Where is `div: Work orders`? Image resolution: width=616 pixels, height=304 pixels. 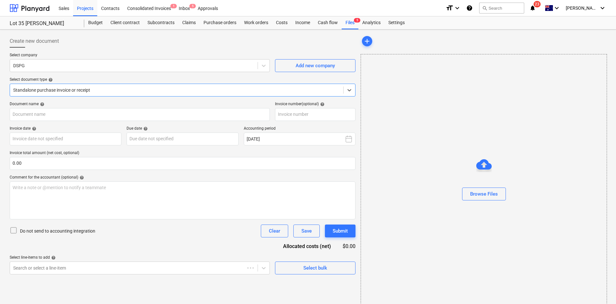 div: Work orders is located at coordinates (256, 23).